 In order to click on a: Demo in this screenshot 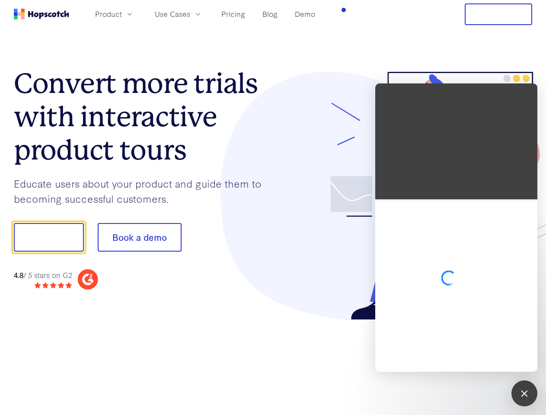, I will do `click(305, 14)`.